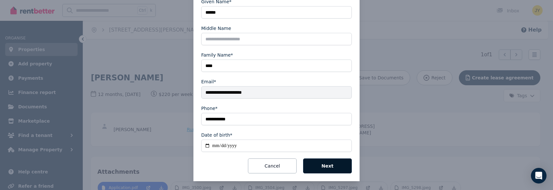 Image resolution: width=553 pixels, height=190 pixels. Describe the element at coordinates (216, 28) in the screenshot. I see `label: Middle Name` at that location.